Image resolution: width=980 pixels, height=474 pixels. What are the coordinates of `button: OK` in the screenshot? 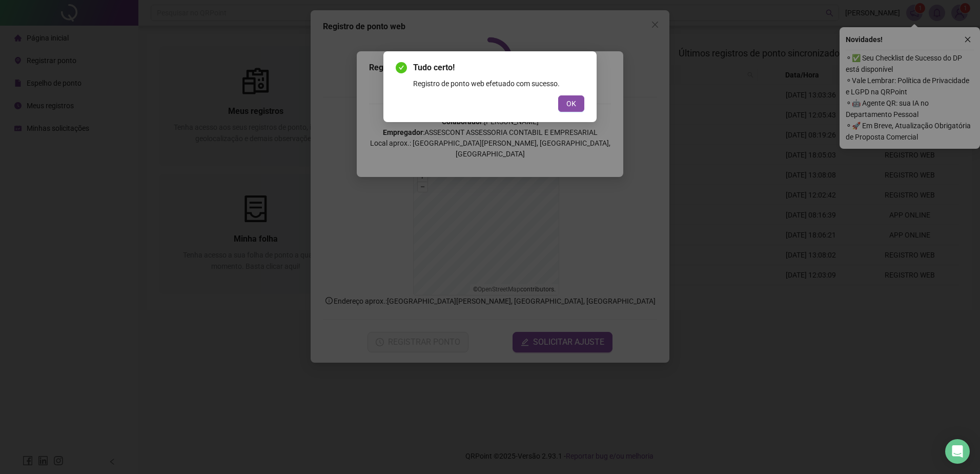 It's located at (571, 104).